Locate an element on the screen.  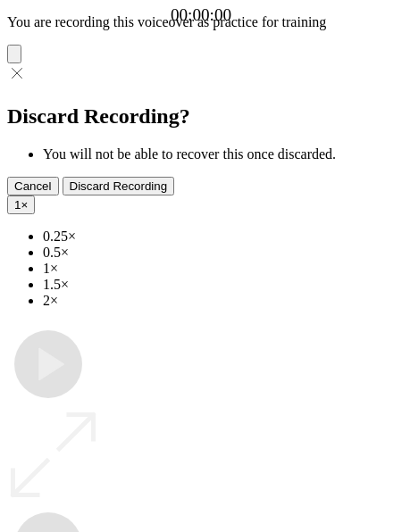
li: 2× is located at coordinates (219, 301).